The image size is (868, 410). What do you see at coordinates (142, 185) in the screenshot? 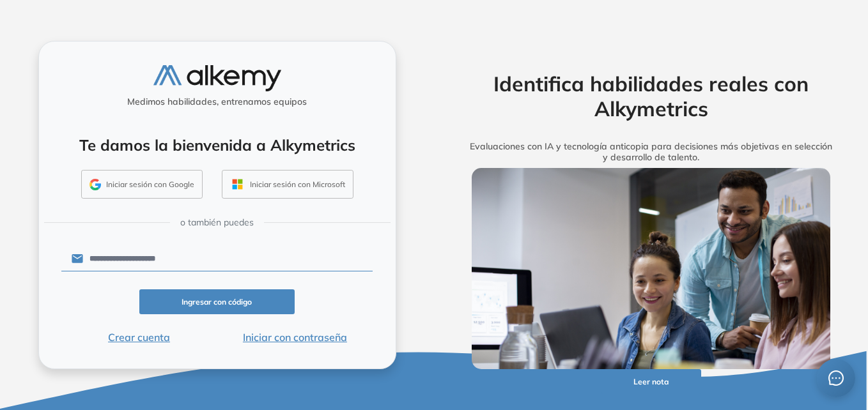
I see `button: Iniciar sesión con Google` at bounding box center [142, 185].